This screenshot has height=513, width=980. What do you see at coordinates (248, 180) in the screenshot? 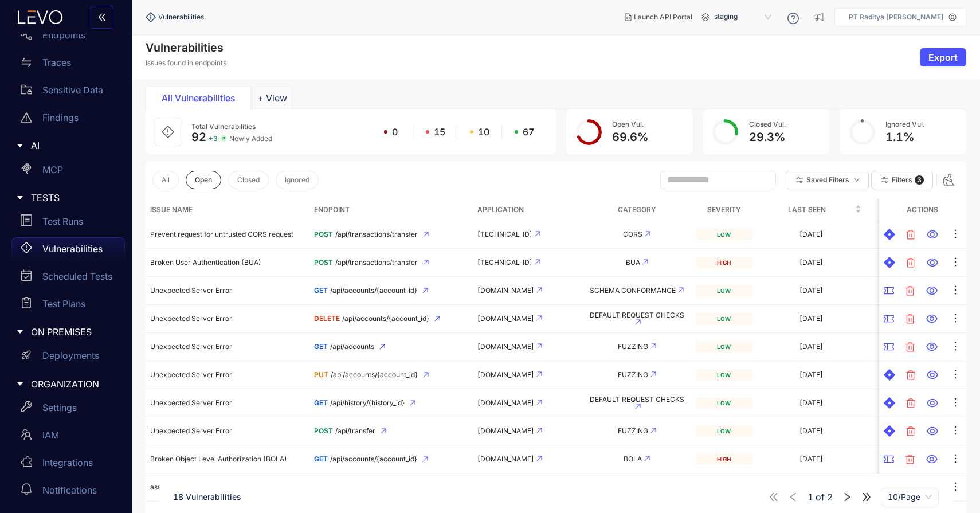
I see `button: Closed` at bounding box center [248, 180].